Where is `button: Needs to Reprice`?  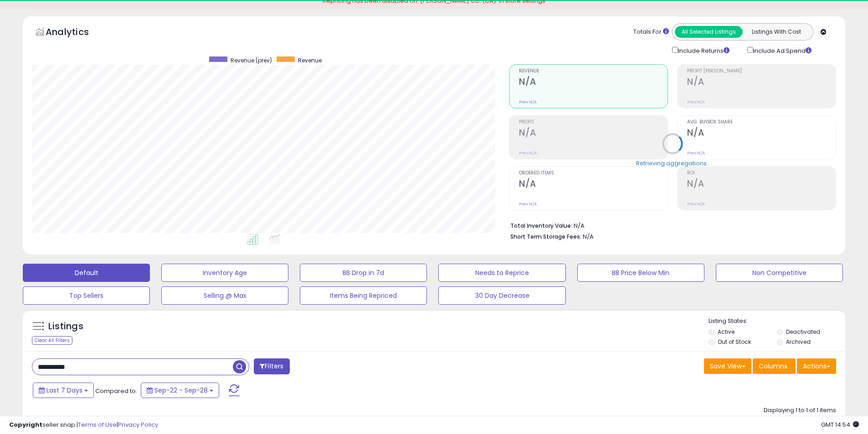
button: Needs to Reprice is located at coordinates (501, 273).